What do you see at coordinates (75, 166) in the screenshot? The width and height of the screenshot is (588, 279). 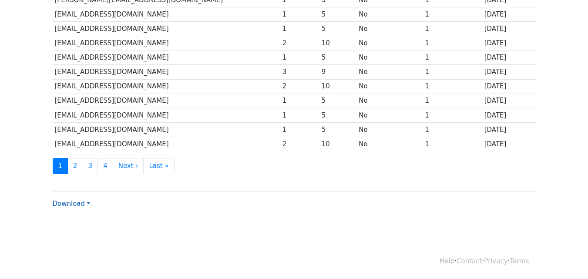 I see `a: 2` at bounding box center [75, 166].